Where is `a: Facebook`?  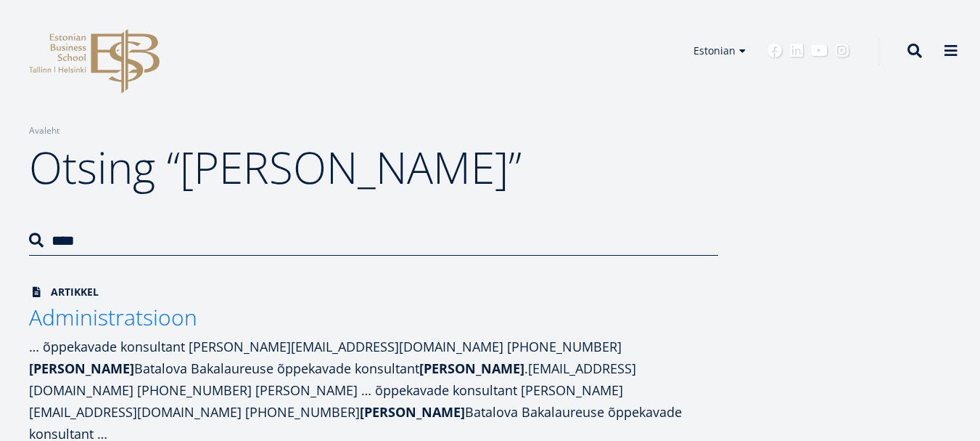 a: Facebook is located at coordinates (775, 51).